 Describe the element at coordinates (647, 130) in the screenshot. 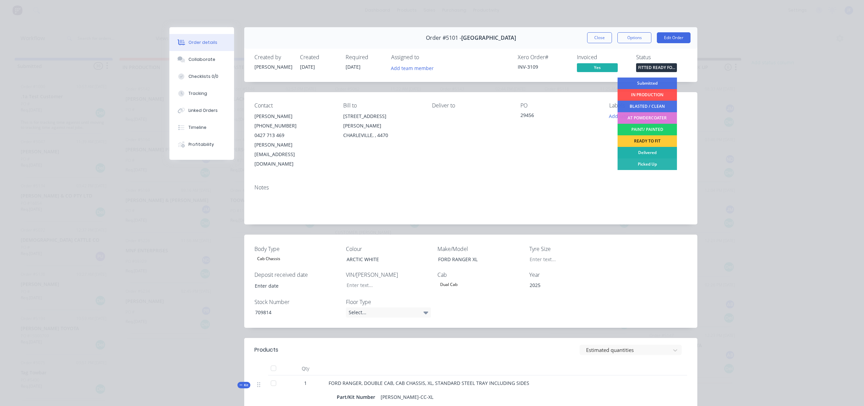

I see `div: PAINT/ PAINTED` at that location.